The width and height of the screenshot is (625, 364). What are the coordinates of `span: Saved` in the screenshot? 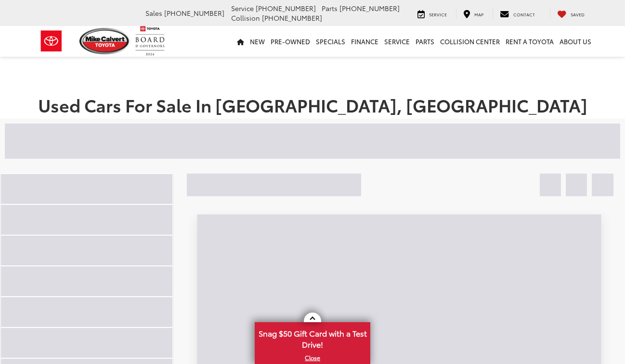 It's located at (578, 14).